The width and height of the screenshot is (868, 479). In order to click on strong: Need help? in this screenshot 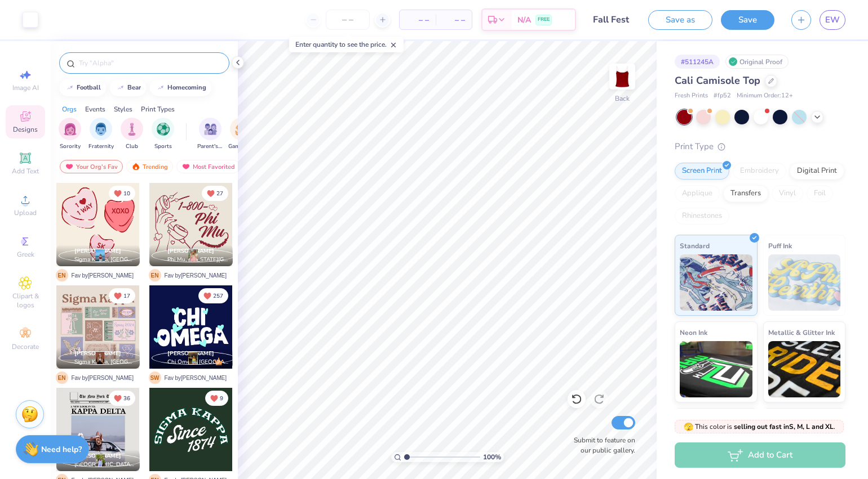, I will do `click(61, 449)`.